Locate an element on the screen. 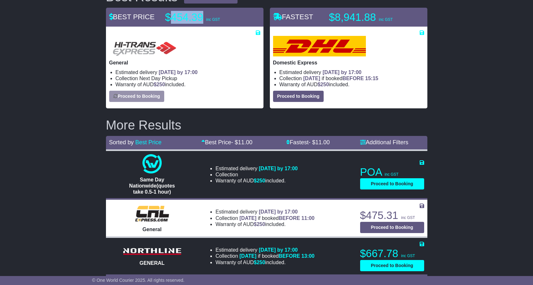 The height and width of the screenshot is (285, 533). img: HiTrans (Machship): General is located at coordinates (144, 46).